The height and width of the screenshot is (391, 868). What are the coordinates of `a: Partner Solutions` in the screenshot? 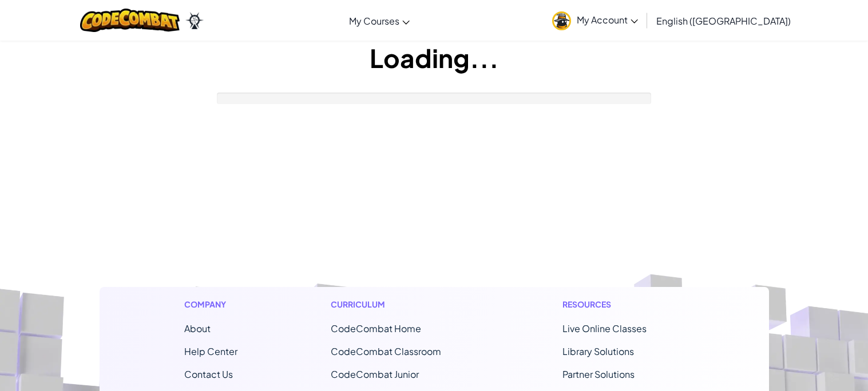 It's located at (598, 374).